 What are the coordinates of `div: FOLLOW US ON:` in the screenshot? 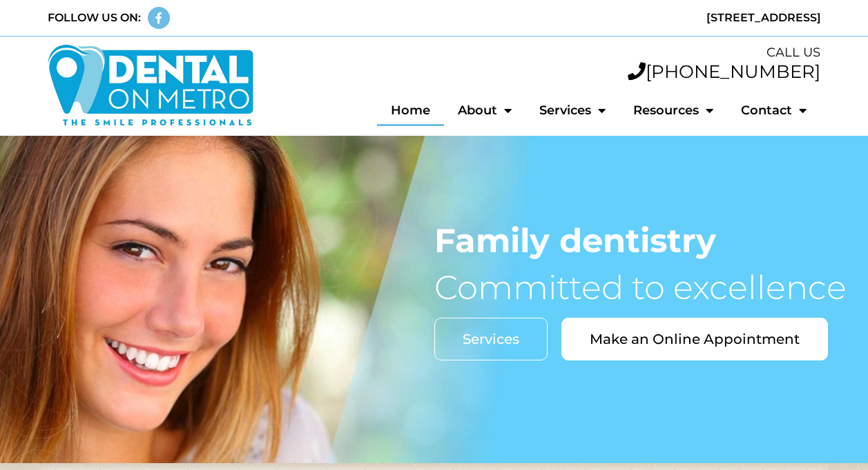 It's located at (94, 18).